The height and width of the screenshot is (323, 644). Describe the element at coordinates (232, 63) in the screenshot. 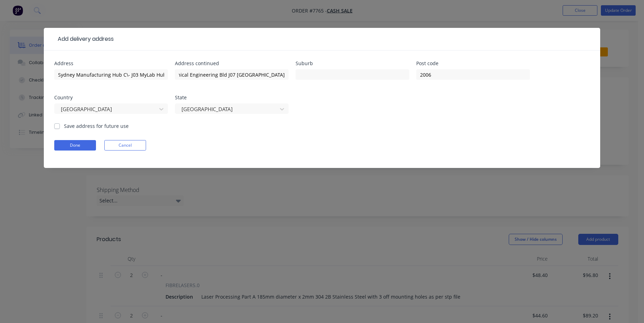

I see `div: Address continued` at that location.